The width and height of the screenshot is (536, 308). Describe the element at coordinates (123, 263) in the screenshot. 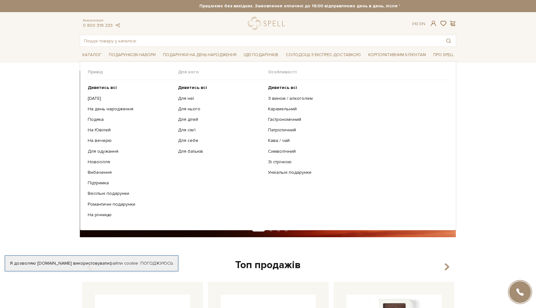

I see `a: файли cookie` at that location.